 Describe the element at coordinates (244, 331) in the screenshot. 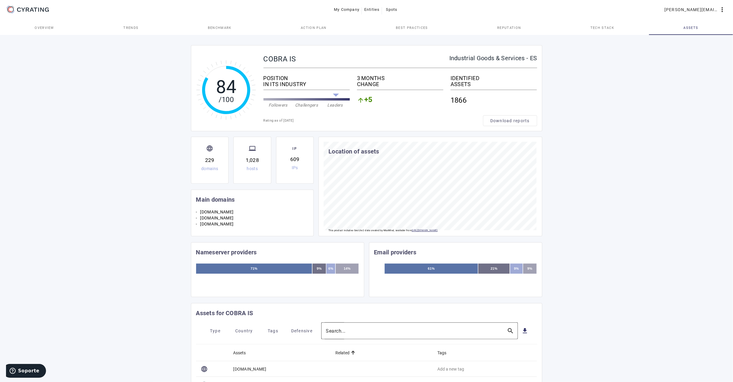

I see `span: Country` at that location.